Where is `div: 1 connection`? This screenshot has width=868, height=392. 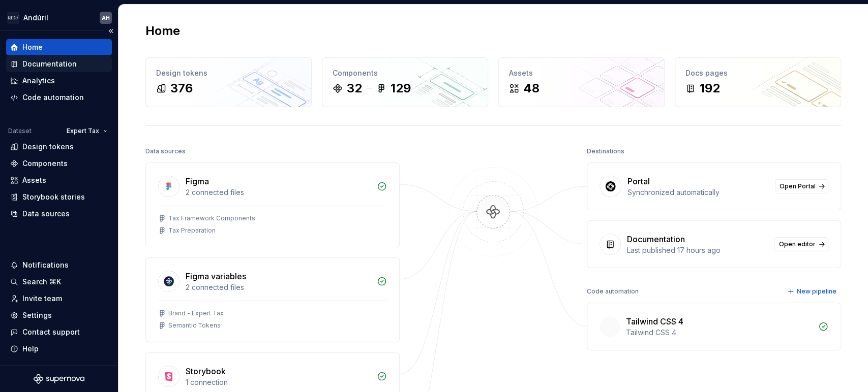 div: 1 connection is located at coordinates (278, 382).